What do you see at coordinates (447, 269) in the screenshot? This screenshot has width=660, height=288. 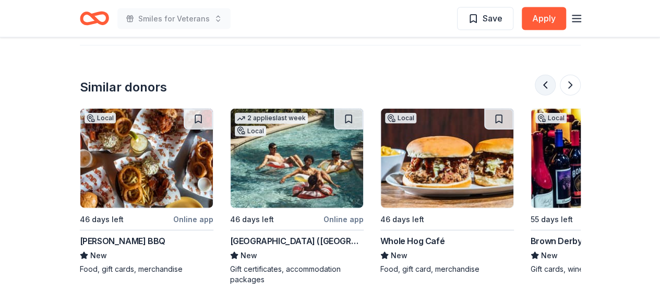 I see `div: Food, gift card, merchandise` at bounding box center [447, 269].